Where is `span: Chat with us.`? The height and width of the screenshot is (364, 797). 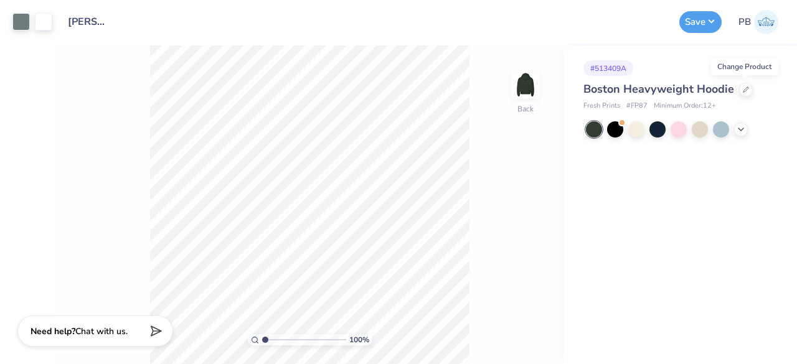 span: Chat with us. is located at coordinates (102, 331).